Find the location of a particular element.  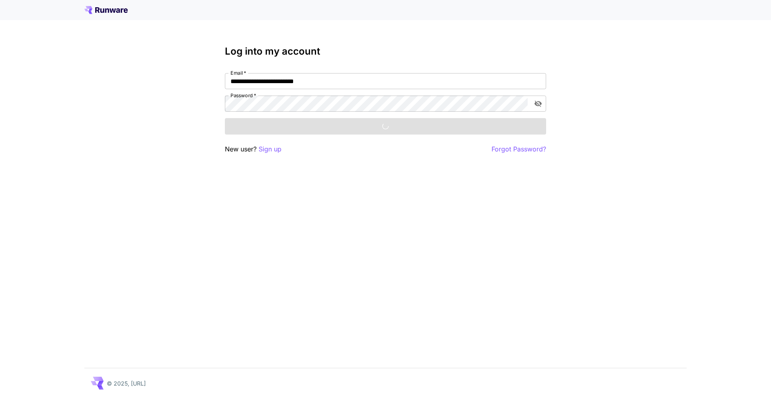

p: Sign up is located at coordinates (270, 149).